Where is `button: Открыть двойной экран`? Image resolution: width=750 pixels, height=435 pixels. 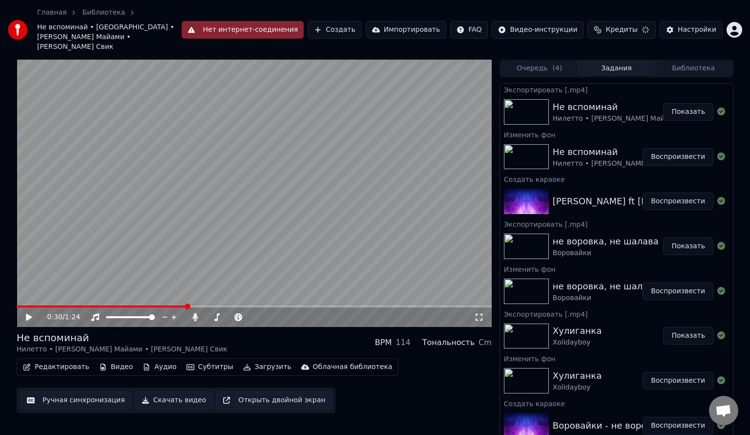
button: Открыть двойной экран is located at coordinates (274, 400).